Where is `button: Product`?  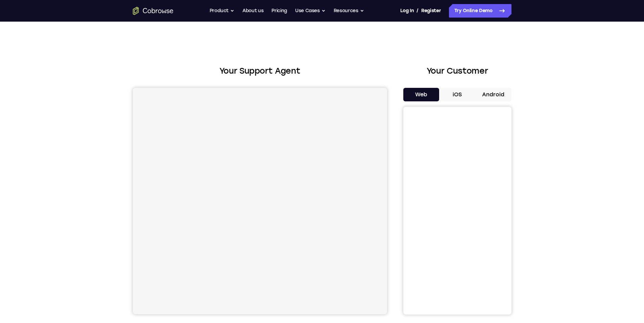 button: Product is located at coordinates (222, 11).